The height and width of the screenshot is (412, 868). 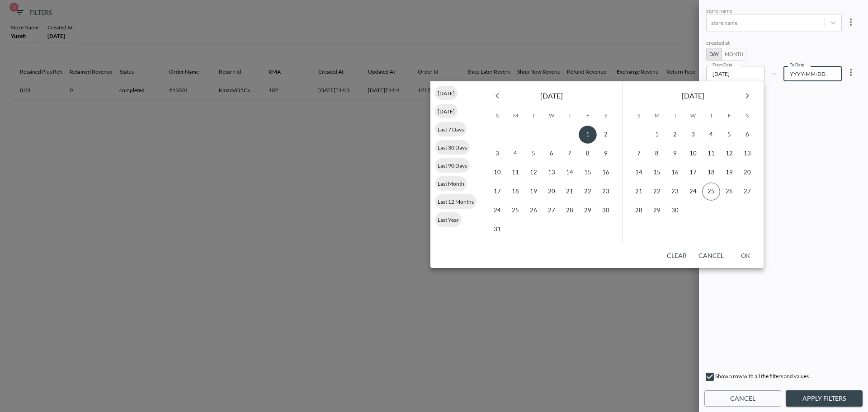 What do you see at coordinates (748, 192) in the screenshot?
I see `button: 27` at bounding box center [748, 192].